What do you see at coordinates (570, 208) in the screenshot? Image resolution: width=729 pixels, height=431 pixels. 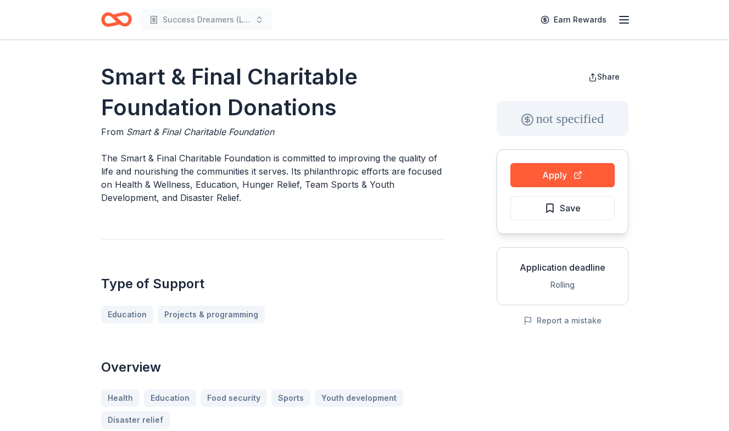 I see `span: Save` at bounding box center [570, 208].